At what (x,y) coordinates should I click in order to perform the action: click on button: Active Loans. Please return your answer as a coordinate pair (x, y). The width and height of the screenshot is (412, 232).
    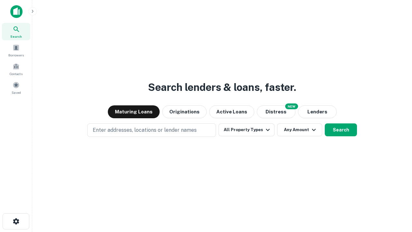
    Looking at the image, I should click on (232, 112).